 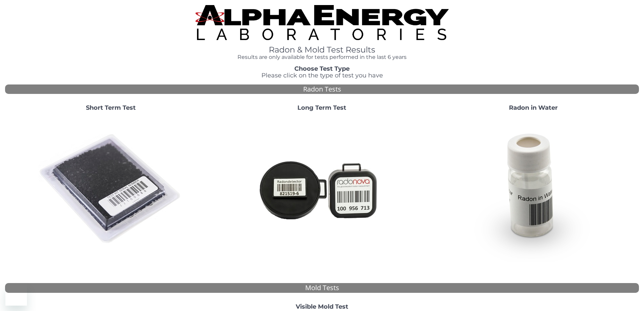 What do you see at coordinates (322, 22) in the screenshot?
I see `img: TightCrop.jpg` at bounding box center [322, 22].